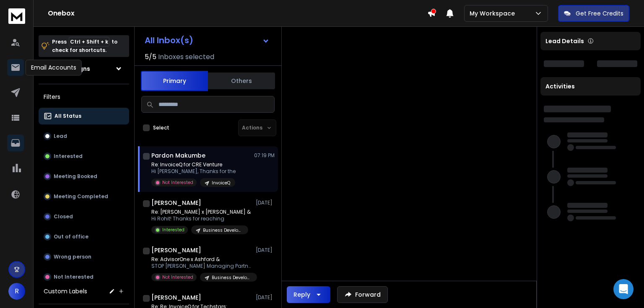 This screenshot has height=308, width=644. What do you see at coordinates (169, 40) in the screenshot?
I see `h1: All Inbox(s)` at bounding box center [169, 40].